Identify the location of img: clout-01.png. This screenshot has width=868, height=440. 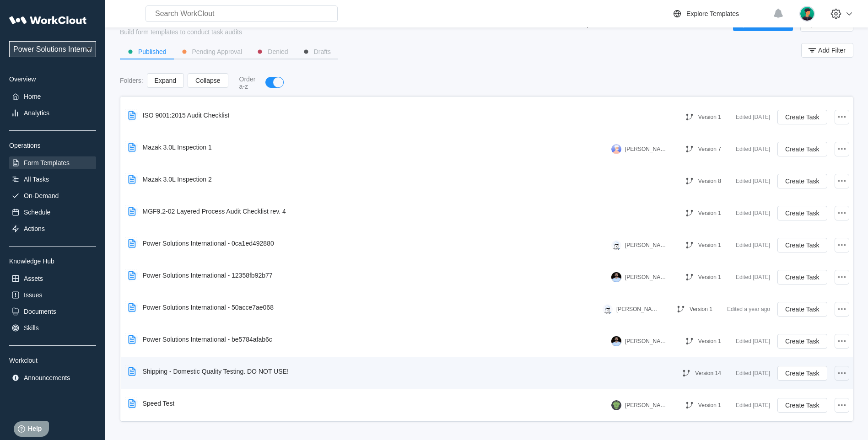
(608, 309).